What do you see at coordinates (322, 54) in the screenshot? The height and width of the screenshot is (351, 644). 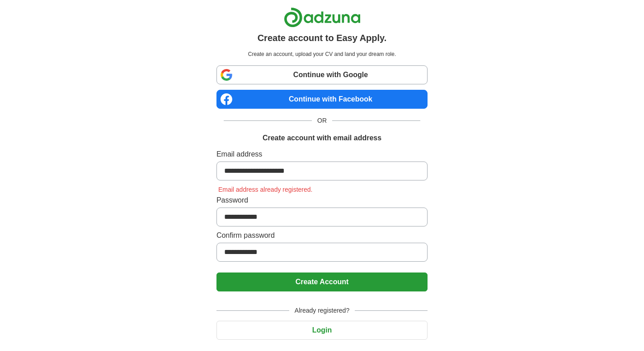 I see `p: Create an account, upload your CV and land your dream role.` at bounding box center [322, 54].